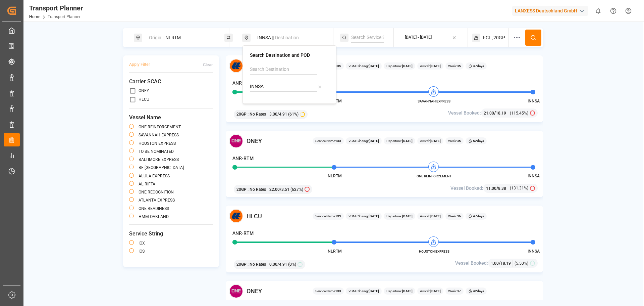  Describe the element at coordinates (434, 176) in the screenshot. I see `span: ONE REINFORCEMENT` at that location.